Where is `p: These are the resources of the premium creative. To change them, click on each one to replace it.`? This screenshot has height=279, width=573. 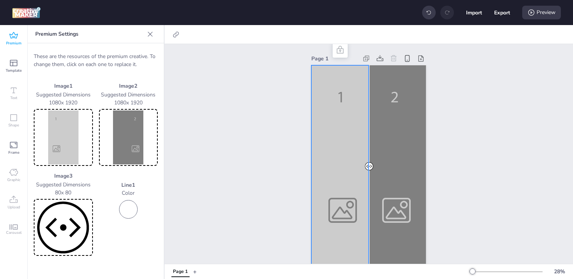
p: These are the resources of the premium creative. To change them, click on each one to replace it. is located at coordinates (96, 60).